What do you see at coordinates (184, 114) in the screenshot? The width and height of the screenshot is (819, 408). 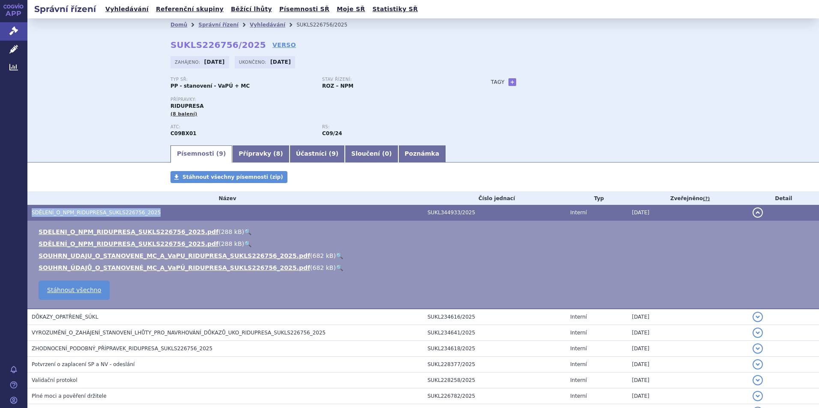 I see `span: (8 balení)` at bounding box center [184, 114].